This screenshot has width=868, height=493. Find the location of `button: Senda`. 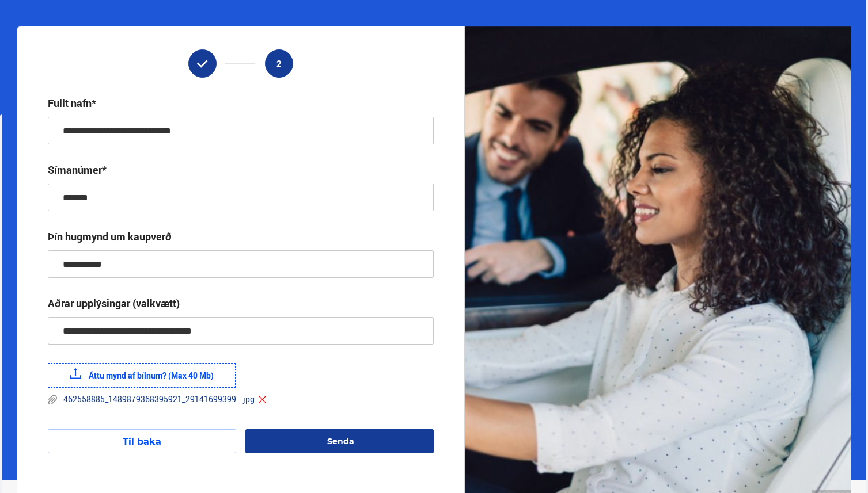

button: Senda is located at coordinates (339, 441).